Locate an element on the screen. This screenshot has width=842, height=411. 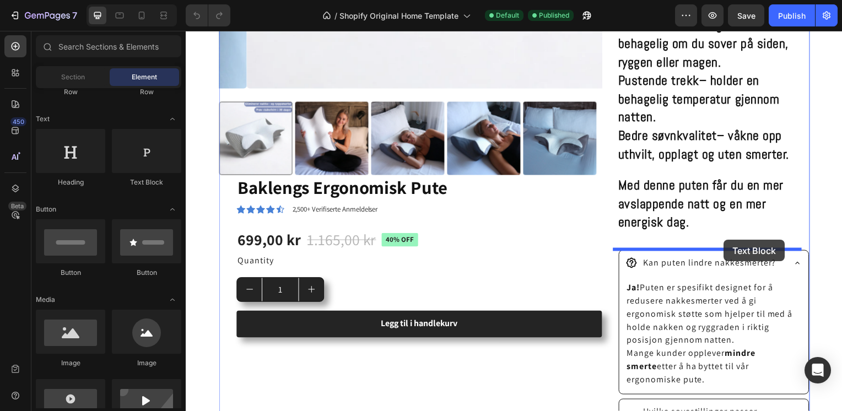
span: Section is located at coordinates (73, 77).